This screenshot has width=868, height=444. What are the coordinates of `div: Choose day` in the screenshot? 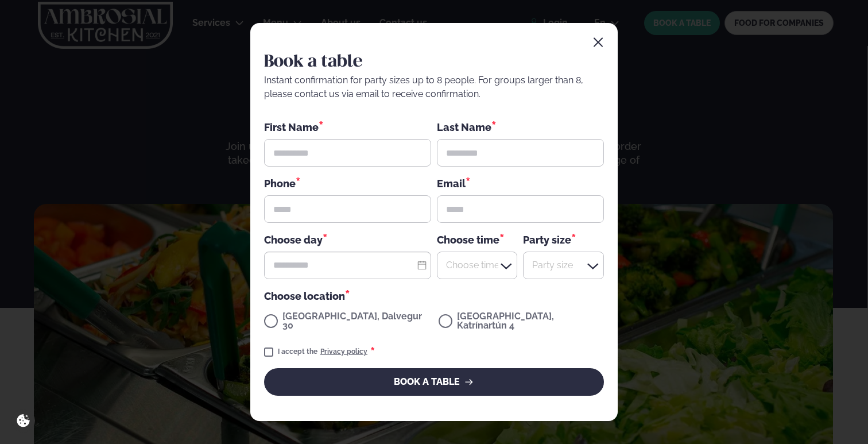 It's located at (348, 239).